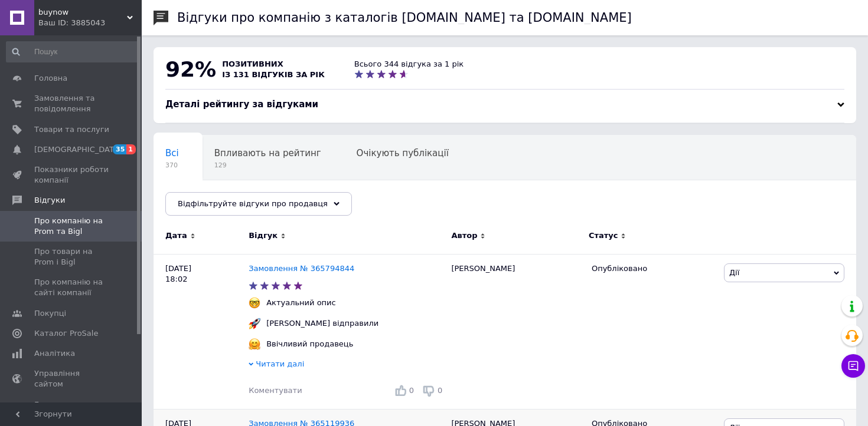 The height and width of the screenshot is (426, 868). Describe the element at coordinates (309, 344) in the screenshot. I see `div: Ввічливий продавець` at that location.